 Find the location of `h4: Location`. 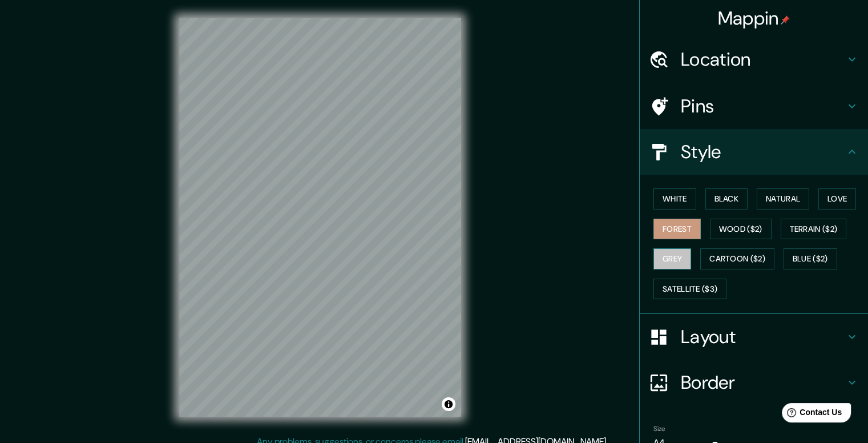

h4: Location is located at coordinates (763, 59).